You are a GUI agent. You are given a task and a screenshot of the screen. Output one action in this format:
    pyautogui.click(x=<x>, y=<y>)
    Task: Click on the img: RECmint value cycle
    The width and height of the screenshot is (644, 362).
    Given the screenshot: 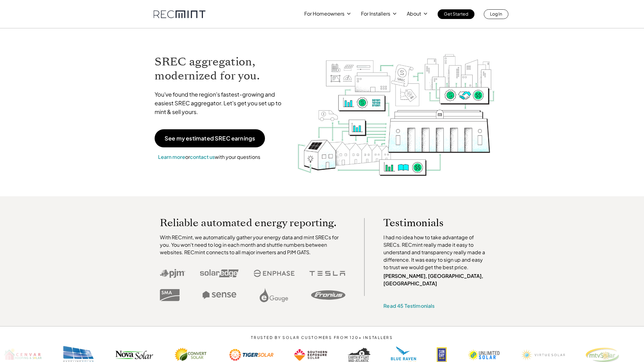 What is the action you would take?
    pyautogui.click(x=396, y=108)
    